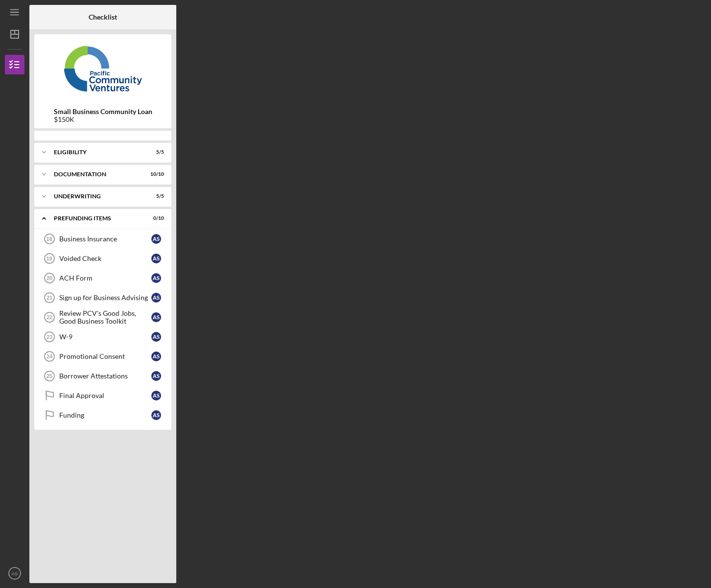 Image resolution: width=711 pixels, height=588 pixels. What do you see at coordinates (15, 573) in the screenshot?
I see `text: AS` at bounding box center [15, 573].